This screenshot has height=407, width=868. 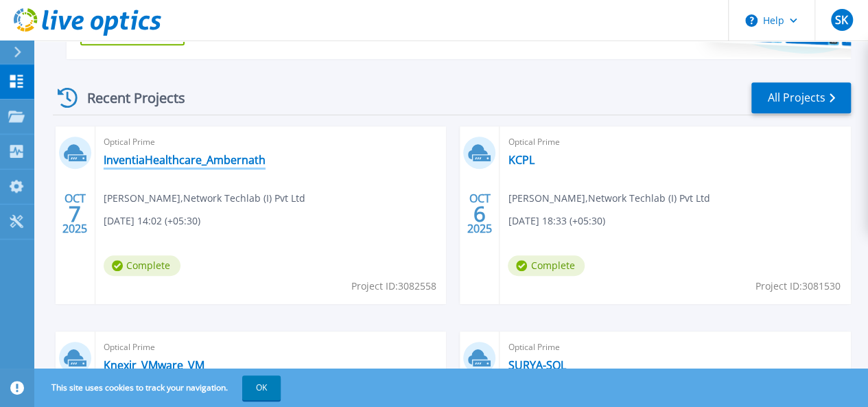 I want to click on span: This site uses cookies to track your navigation., so click(x=160, y=388).